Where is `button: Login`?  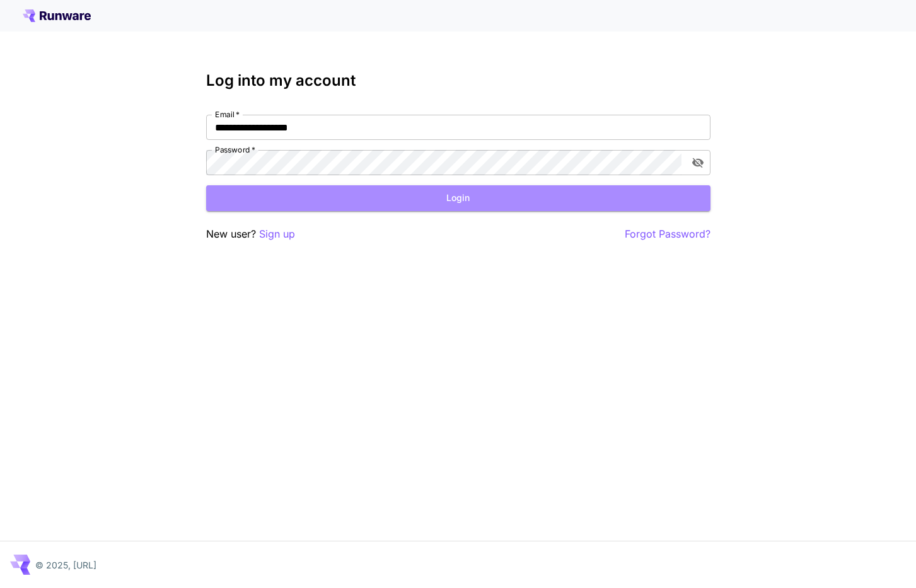 button: Login is located at coordinates (459, 198).